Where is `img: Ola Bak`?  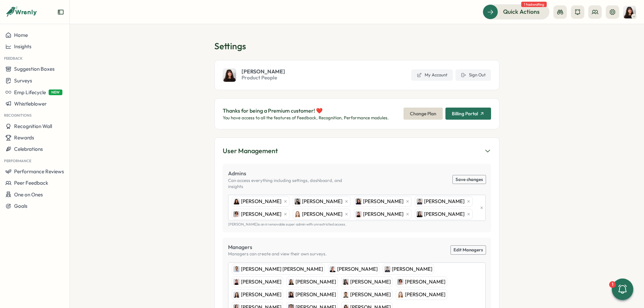 img: Ola Bak is located at coordinates (291, 281).